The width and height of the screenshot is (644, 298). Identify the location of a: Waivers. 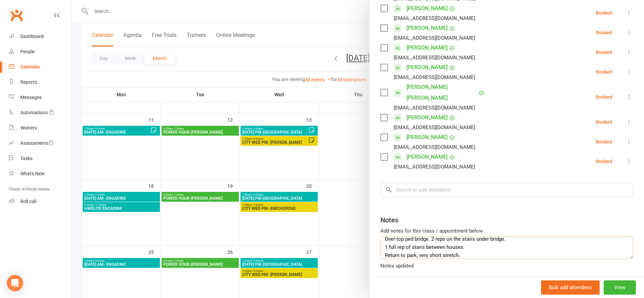
(40, 128).